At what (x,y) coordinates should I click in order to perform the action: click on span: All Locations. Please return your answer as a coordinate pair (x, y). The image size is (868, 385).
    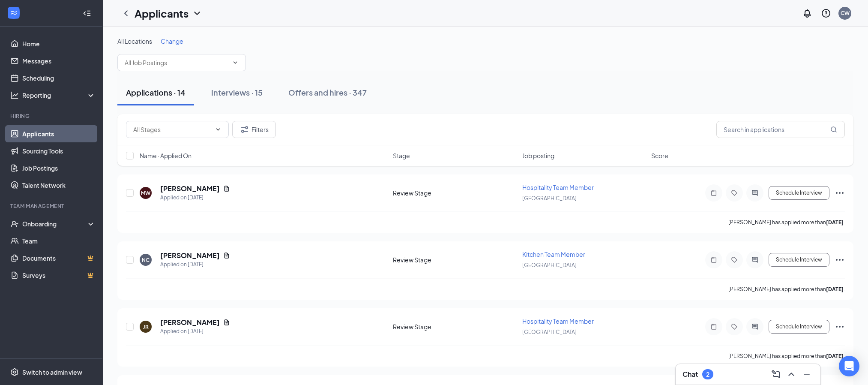
    Looking at the image, I should click on (135, 42).